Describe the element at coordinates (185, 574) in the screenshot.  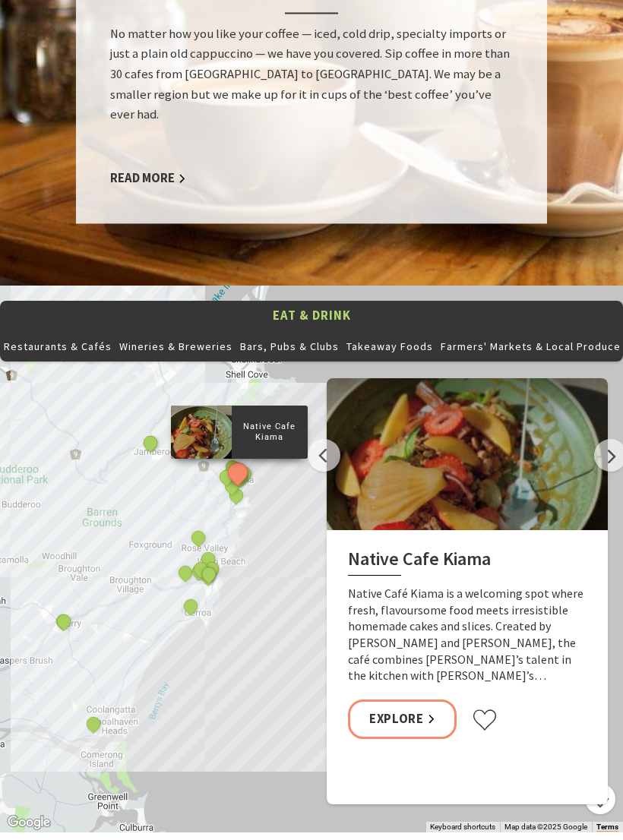
I see `button: See detail about Crooked River Estate` at that location.